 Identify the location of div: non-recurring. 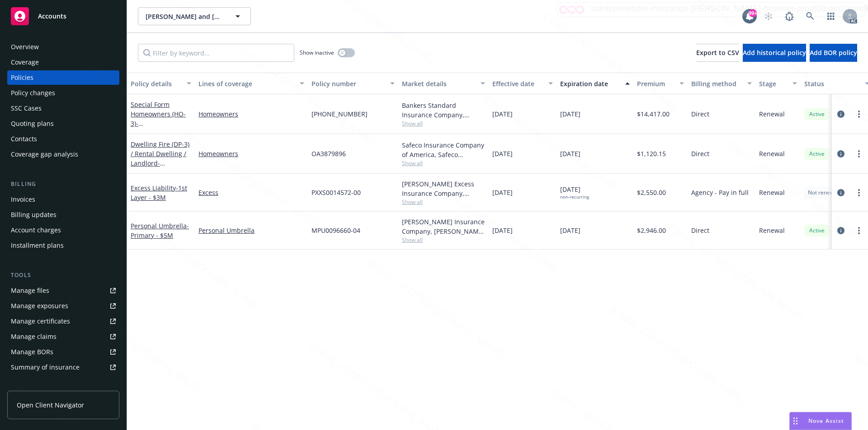
(574, 197).